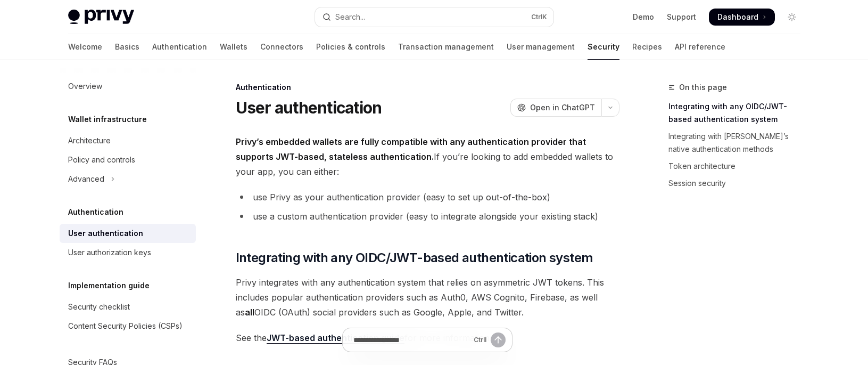 The height and width of the screenshot is (365, 868). Describe the element at coordinates (703, 87) in the screenshot. I see `span: On this page` at that location.